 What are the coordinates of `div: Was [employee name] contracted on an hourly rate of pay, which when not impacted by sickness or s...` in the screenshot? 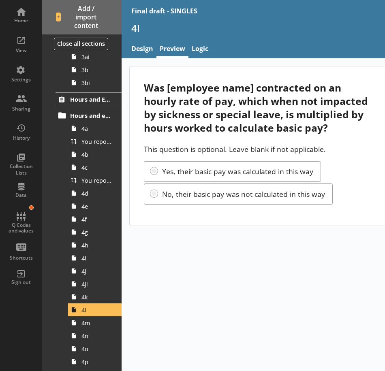 It's located at (258, 108).